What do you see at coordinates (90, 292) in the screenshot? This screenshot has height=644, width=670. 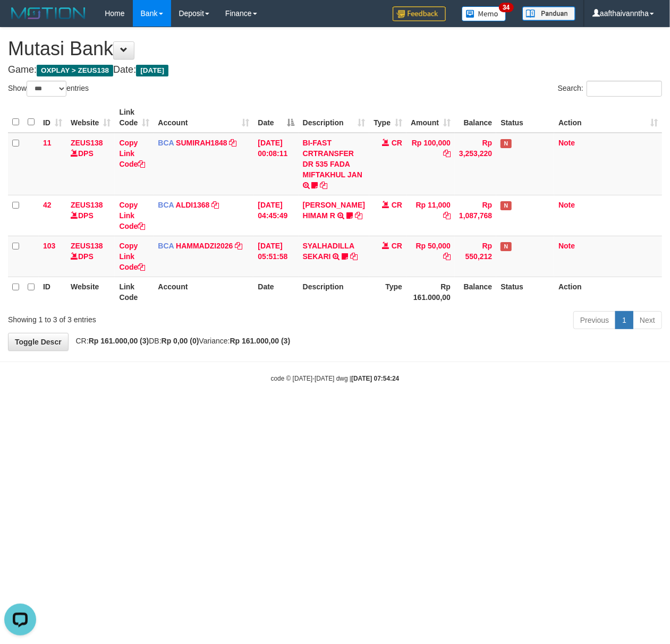 I see `th: Website` at bounding box center [90, 292].